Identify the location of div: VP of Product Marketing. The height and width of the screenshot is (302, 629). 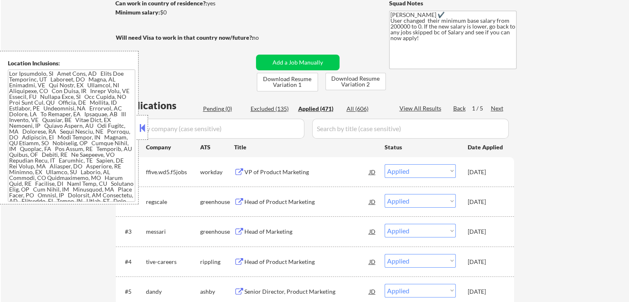
(307, 172).